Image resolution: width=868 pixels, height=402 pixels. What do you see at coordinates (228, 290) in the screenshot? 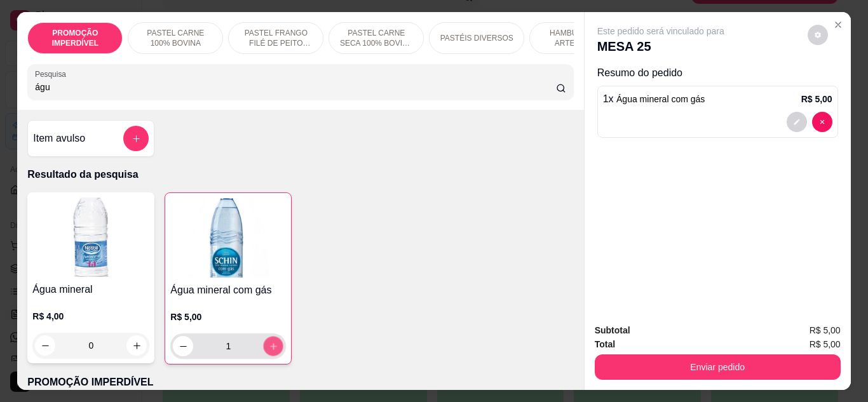
I see `h4: Água mineral com gás` at bounding box center [228, 290].